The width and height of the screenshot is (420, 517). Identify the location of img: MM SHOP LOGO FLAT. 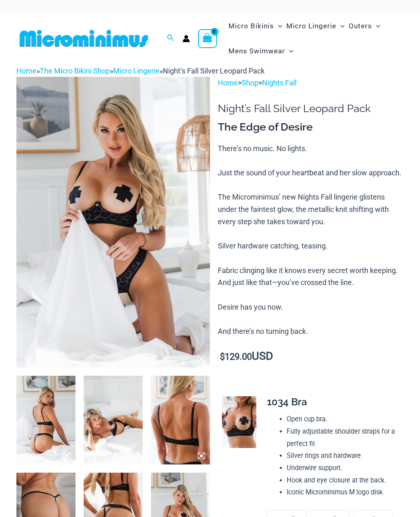
(84, 38).